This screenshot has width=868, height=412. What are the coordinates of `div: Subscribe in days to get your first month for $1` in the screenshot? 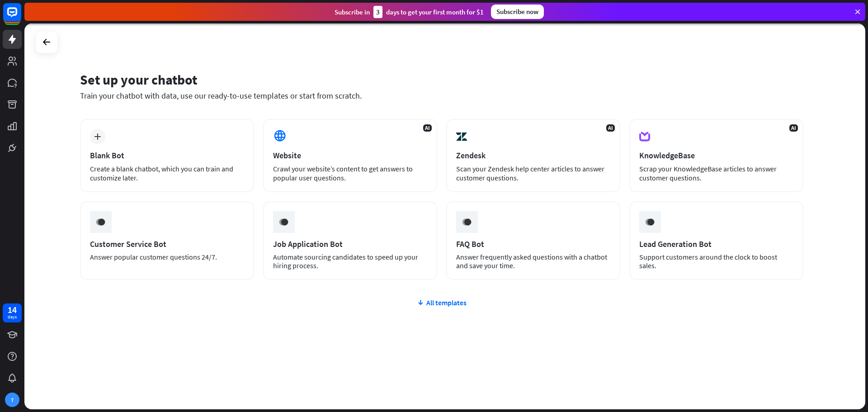 It's located at (409, 12).